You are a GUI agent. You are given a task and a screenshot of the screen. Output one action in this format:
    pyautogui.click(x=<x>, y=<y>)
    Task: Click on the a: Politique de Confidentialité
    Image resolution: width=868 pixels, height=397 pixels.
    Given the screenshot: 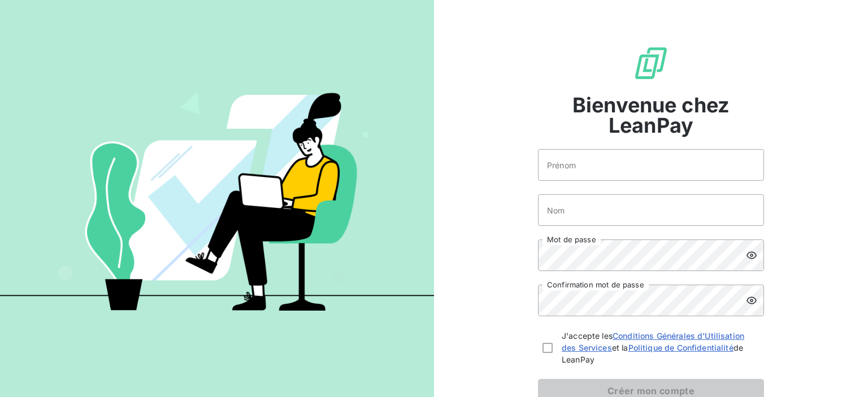 What is the action you would take?
    pyautogui.click(x=681, y=347)
    